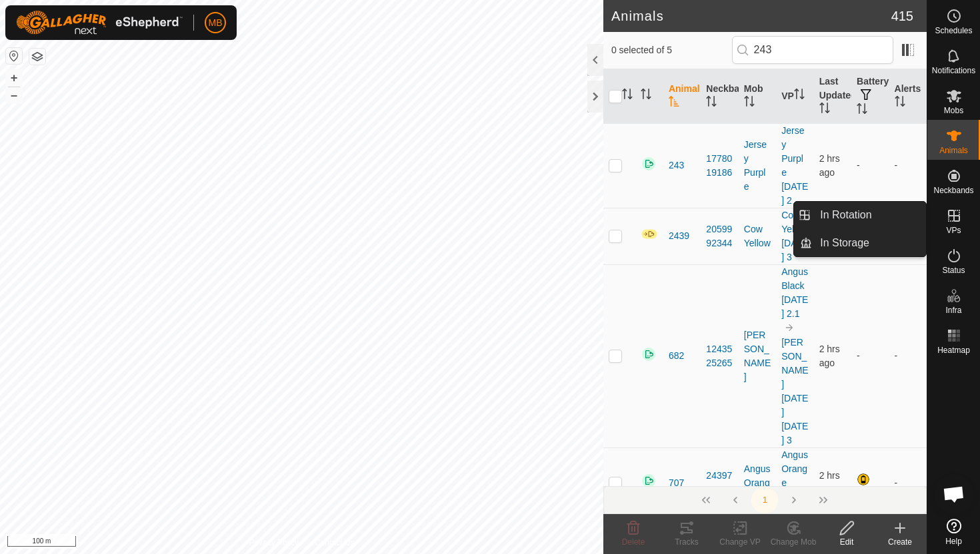  I want to click on span: Status, so click(954, 271).